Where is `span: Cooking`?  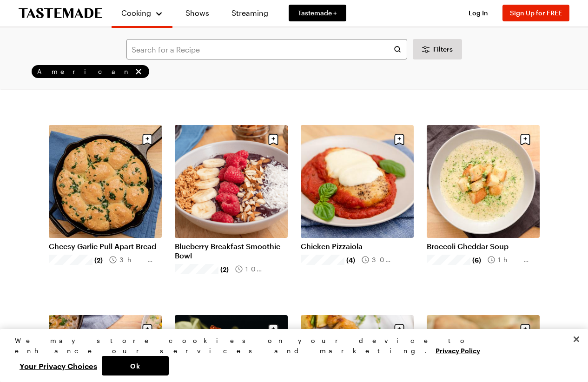
span: Cooking is located at coordinates (136, 13).